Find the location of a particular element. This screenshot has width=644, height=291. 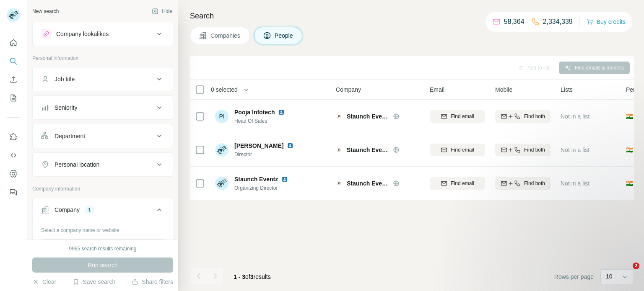

button: Feedback is located at coordinates (13, 192).